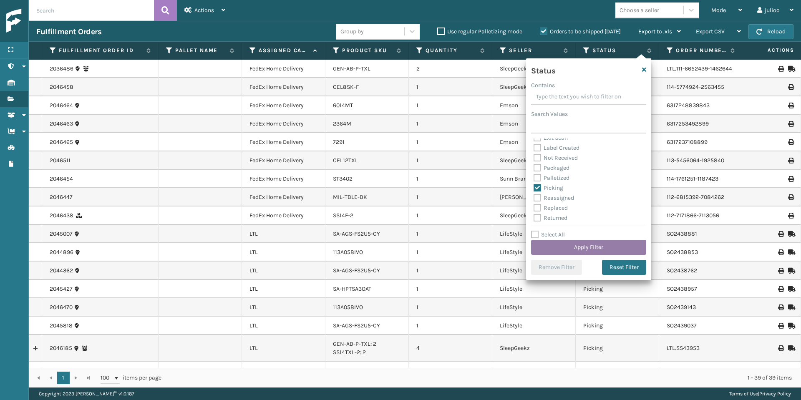  What do you see at coordinates (61, 142) in the screenshot?
I see `a: 2046465` at bounding box center [61, 142].